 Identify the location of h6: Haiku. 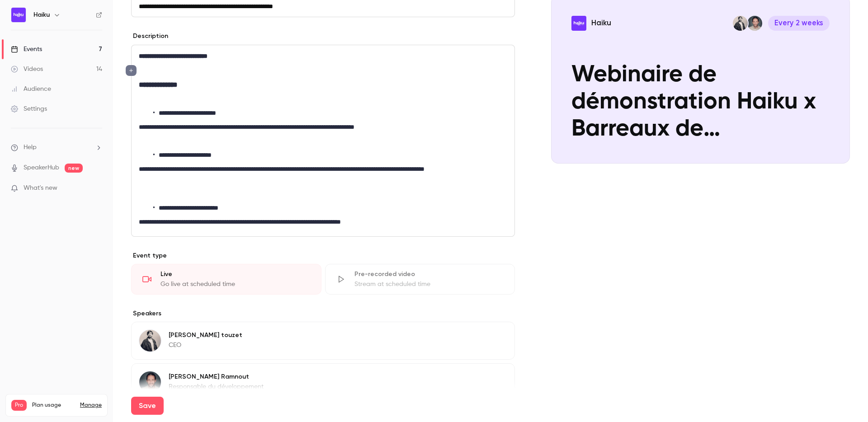
(41, 15).